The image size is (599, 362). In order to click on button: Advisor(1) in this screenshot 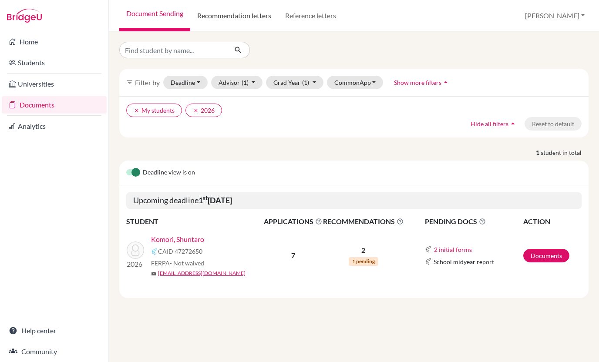, I will do `click(237, 82)`.